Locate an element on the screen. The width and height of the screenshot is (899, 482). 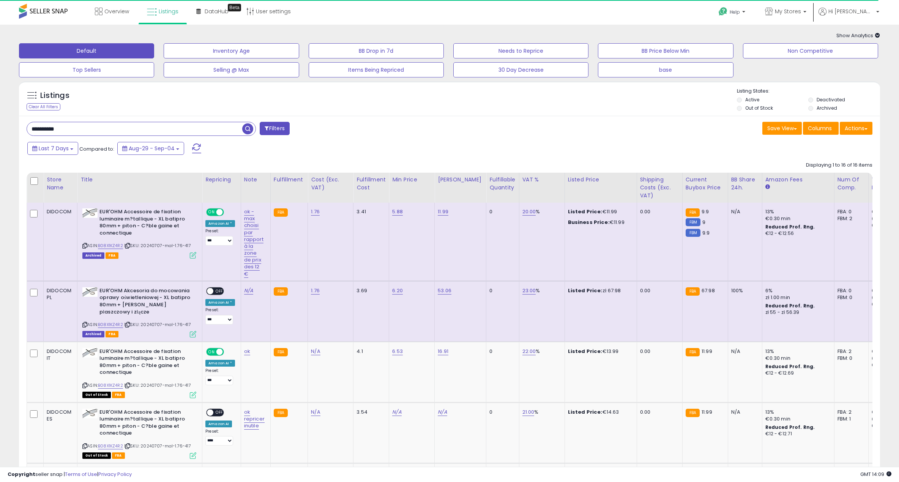
div: FBA: 0 is located at coordinates (850, 212).